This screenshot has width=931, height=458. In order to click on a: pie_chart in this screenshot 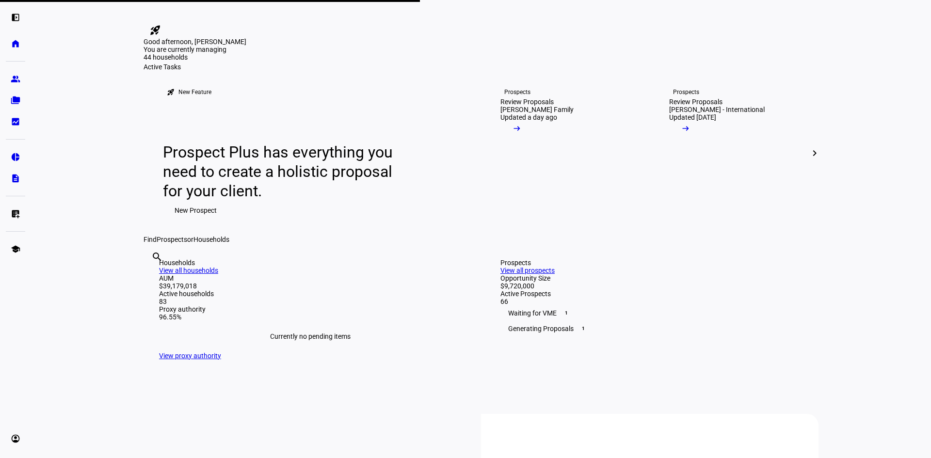, I will do `click(16, 157)`.